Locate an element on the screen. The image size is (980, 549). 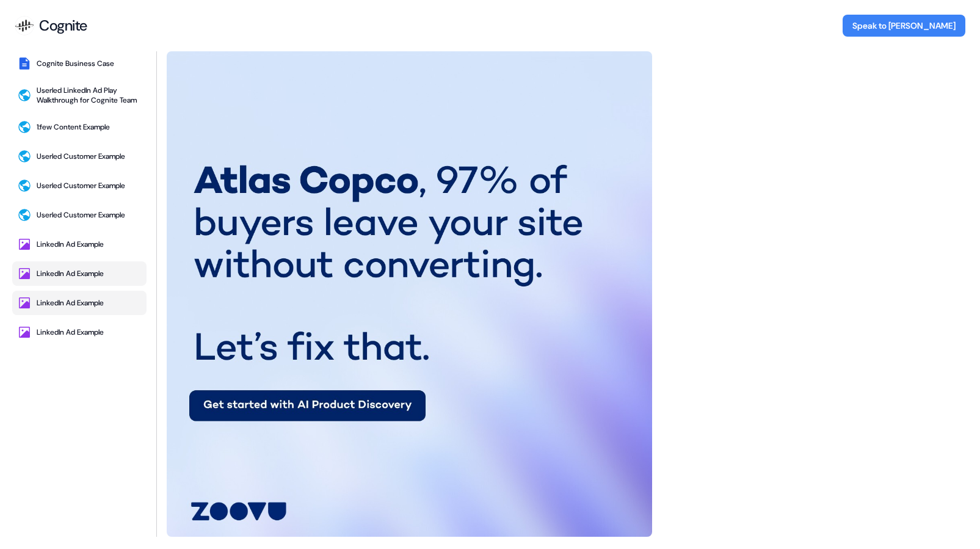
div: 1:few Content Example is located at coordinates (73, 127).